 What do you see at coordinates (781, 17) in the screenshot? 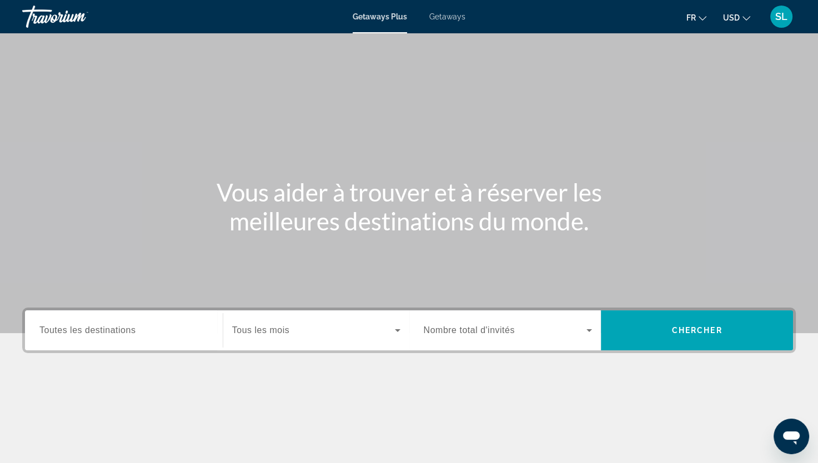
I see `button: User Menu` at bounding box center [781, 17].